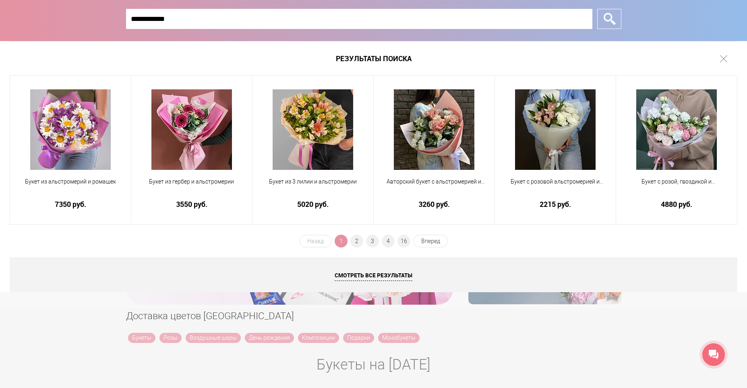  What do you see at coordinates (70, 186) in the screenshot?
I see `a: Букет из альстромерий и ромашек` at bounding box center [70, 186].